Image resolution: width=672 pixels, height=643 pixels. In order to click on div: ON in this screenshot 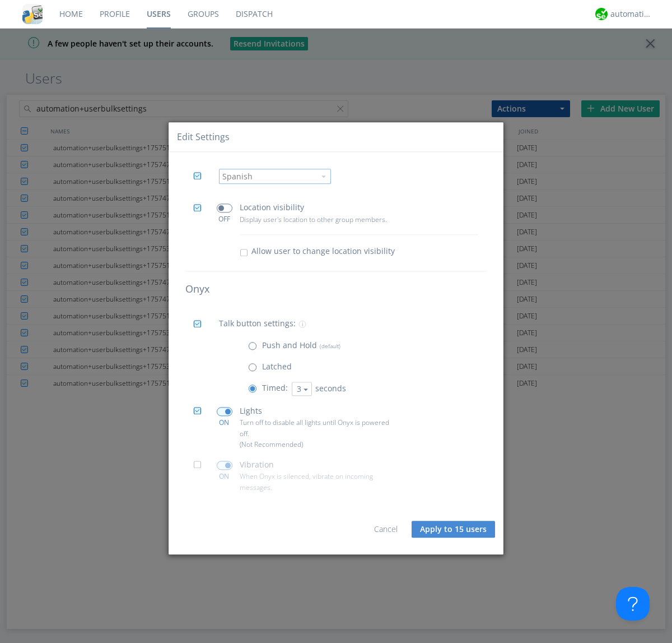, I will do `click(224, 422)`.